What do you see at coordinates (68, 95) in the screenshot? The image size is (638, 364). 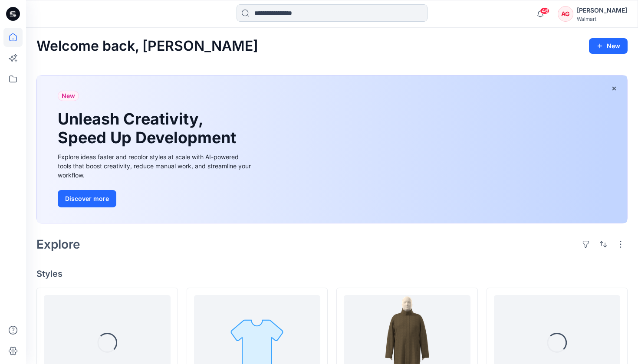 I see `span: New` at bounding box center [68, 95].